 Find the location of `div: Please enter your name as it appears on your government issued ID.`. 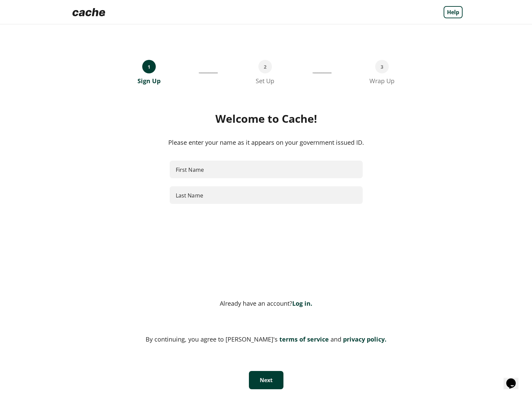

div: Please enter your name as it appears on your government issued ID. is located at coordinates (266, 142).